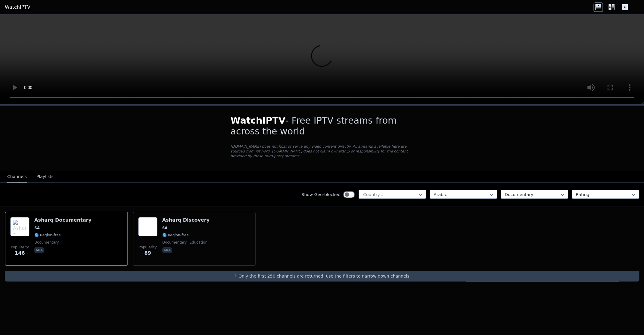  What do you see at coordinates (186, 220) in the screenshot?
I see `h6: Asharq Discovery` at bounding box center [186, 220].